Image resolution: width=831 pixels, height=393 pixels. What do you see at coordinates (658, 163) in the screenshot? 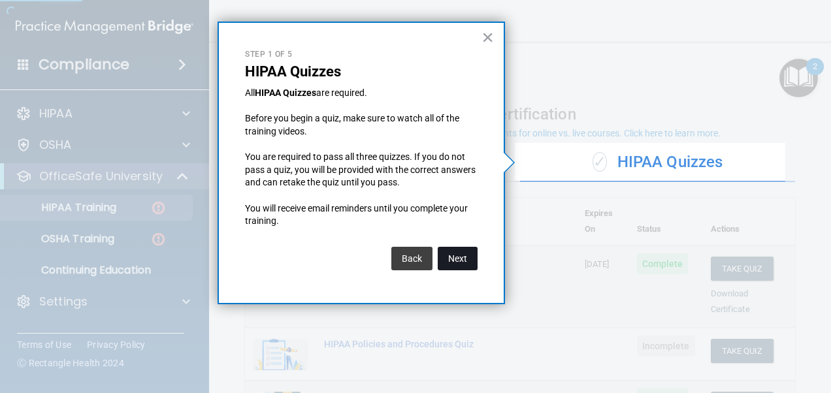
I see `div: HIPAA Quizzes` at bounding box center [658, 163].